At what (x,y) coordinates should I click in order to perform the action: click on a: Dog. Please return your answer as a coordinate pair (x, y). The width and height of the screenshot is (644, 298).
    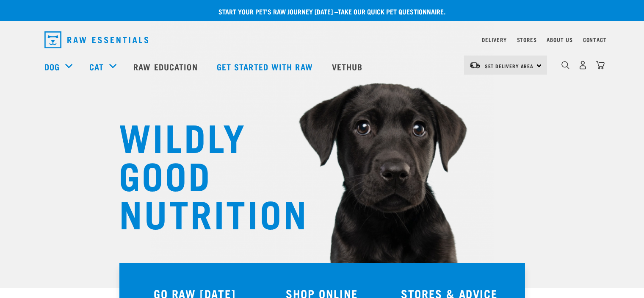
    Looking at the image, I should click on (52, 66).